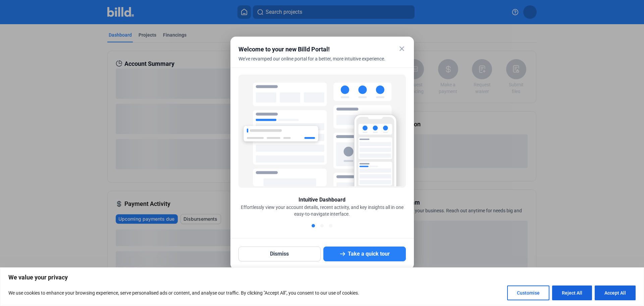  I want to click on button: Take a quick tour, so click(365, 254).